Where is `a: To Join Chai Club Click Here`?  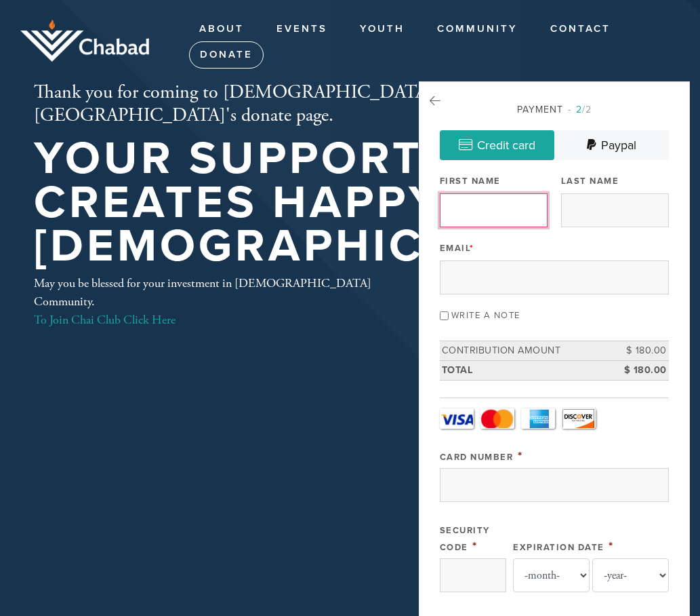
a: To Join Chai Club Click Here is located at coordinates (105, 320).